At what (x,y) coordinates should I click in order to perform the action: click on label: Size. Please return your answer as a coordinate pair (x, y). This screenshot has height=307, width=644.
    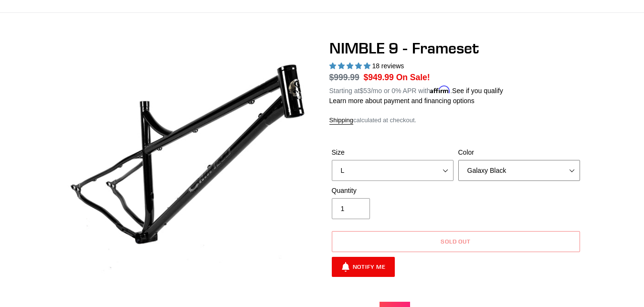
    Looking at the image, I should click on (392, 152).